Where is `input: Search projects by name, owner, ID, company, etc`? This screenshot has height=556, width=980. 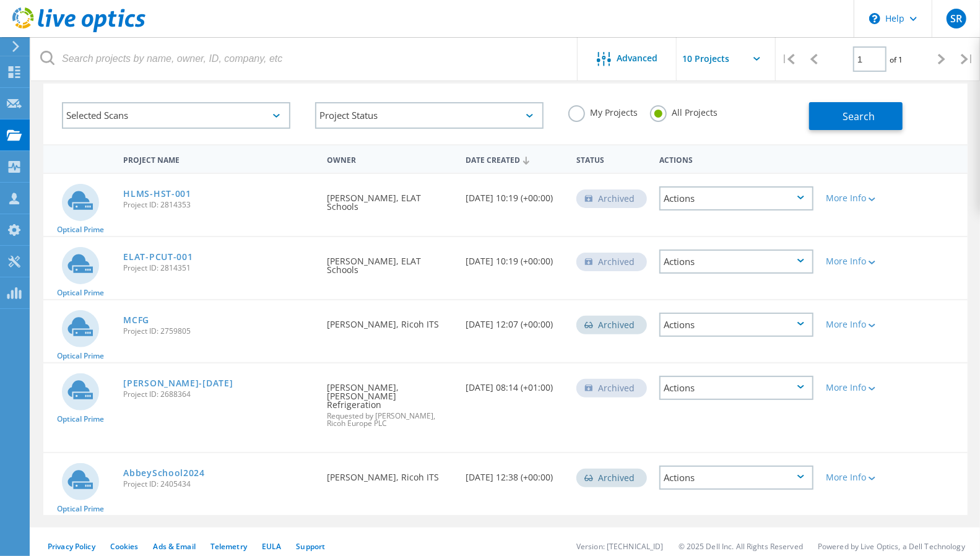
input: Search projects by name, owner, ID, company, etc is located at coordinates (304, 58).